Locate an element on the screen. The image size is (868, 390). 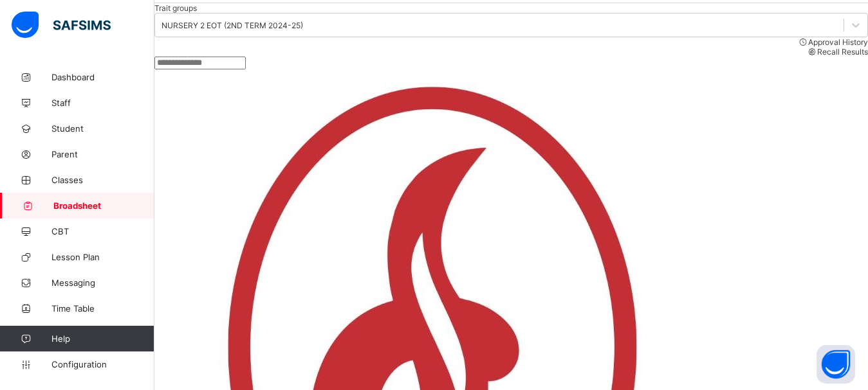
button: Open asap is located at coordinates (835, 364).